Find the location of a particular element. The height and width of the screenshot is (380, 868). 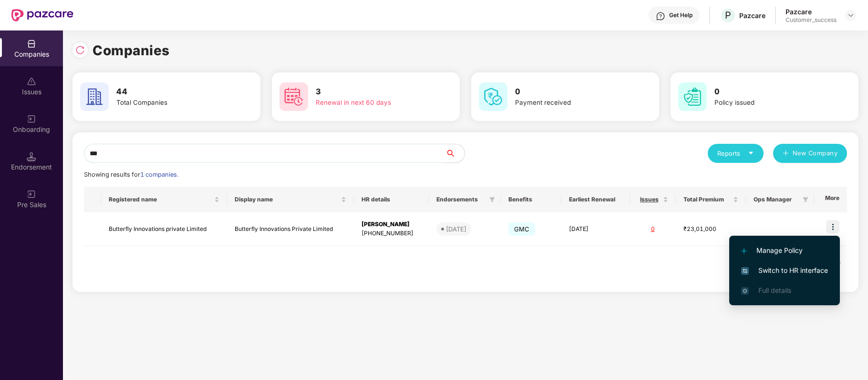

span: Showing results for is located at coordinates (131, 174).